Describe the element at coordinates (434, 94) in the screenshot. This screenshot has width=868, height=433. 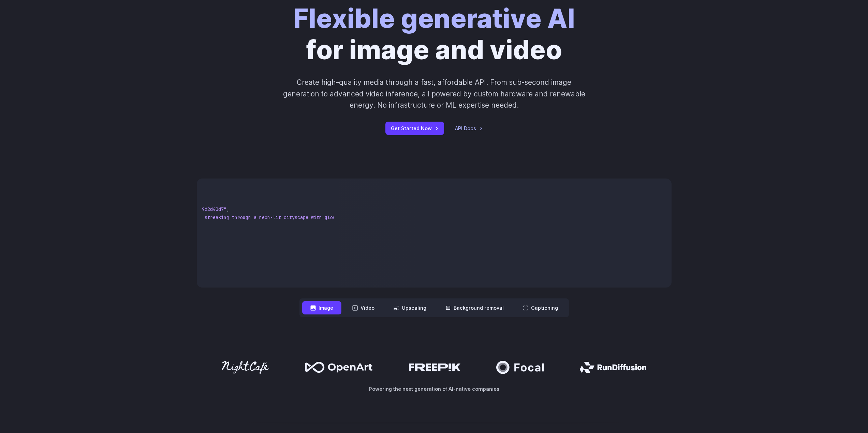
I see `p: Create high-quality media through a fast, affordable API. From sub-second image generation to adv...` at that location.